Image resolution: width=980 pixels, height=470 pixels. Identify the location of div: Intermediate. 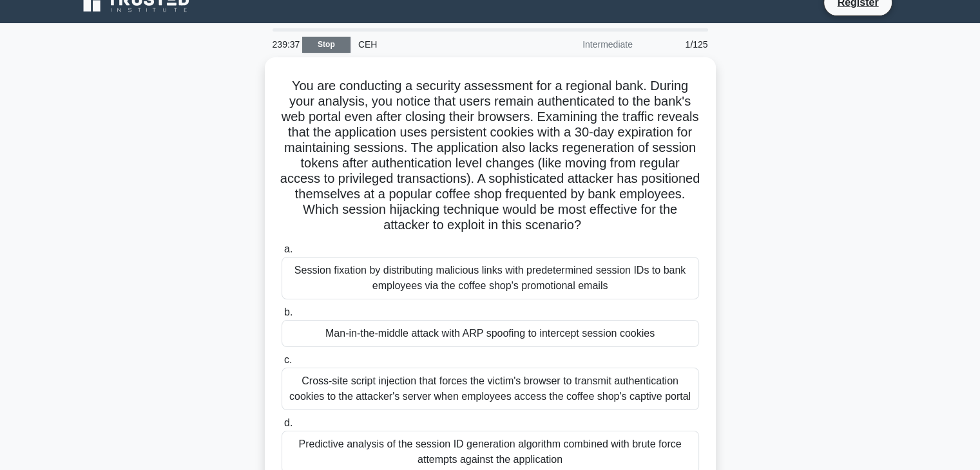
(583, 44).